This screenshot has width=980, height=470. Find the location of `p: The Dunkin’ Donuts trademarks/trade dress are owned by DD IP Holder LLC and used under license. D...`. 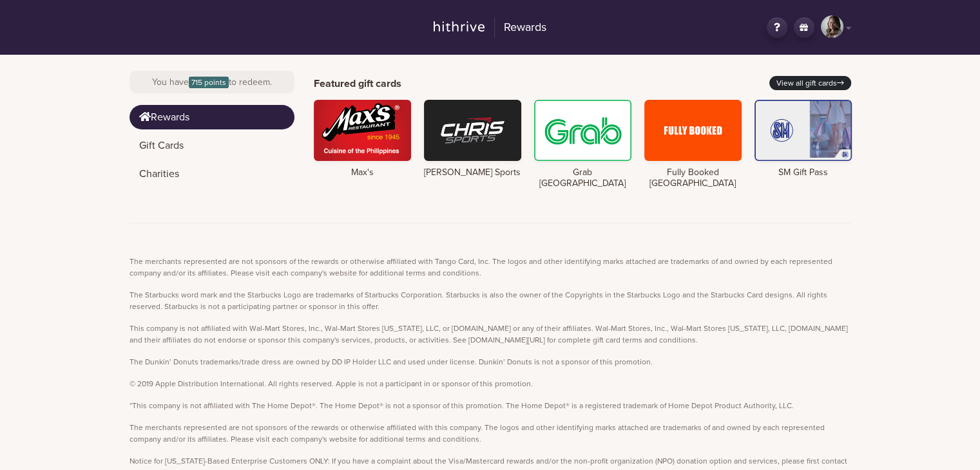

p: The Dunkin’ Donuts trademarks/trade dress are owned by DD IP Holder LLC and used under license. D... is located at coordinates (490, 361).